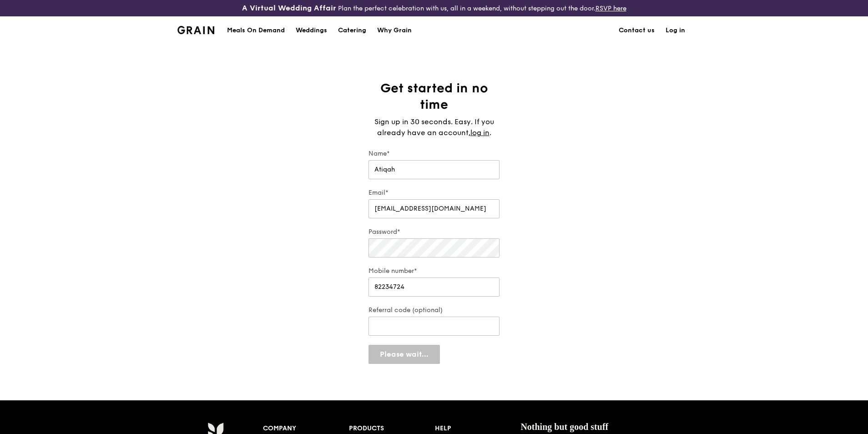 The image size is (868, 434). I want to click on div: Catering, so click(352, 30).